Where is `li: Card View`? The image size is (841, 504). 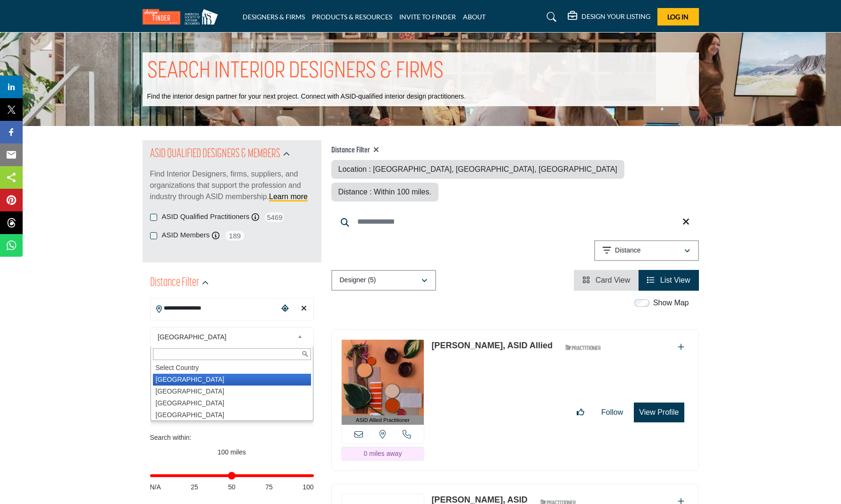
li: Card View is located at coordinates (606, 280).